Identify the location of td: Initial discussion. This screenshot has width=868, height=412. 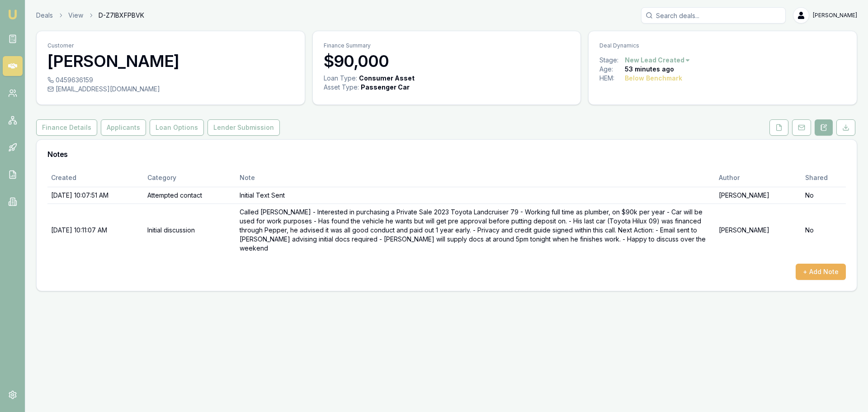
(190, 230).